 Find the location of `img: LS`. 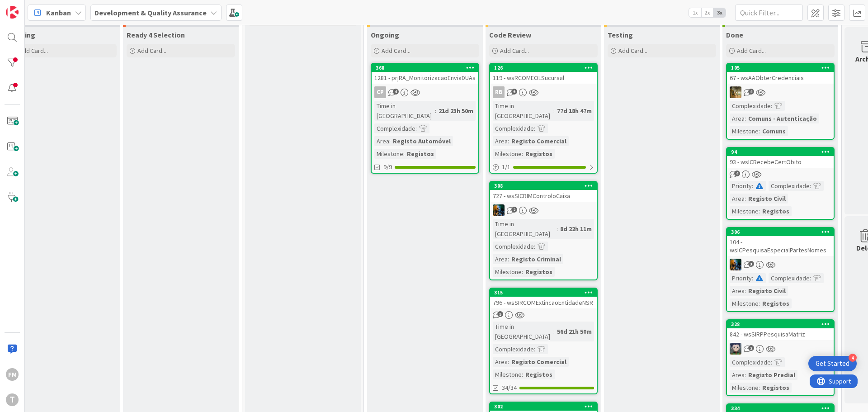

img: LS is located at coordinates (736, 348).